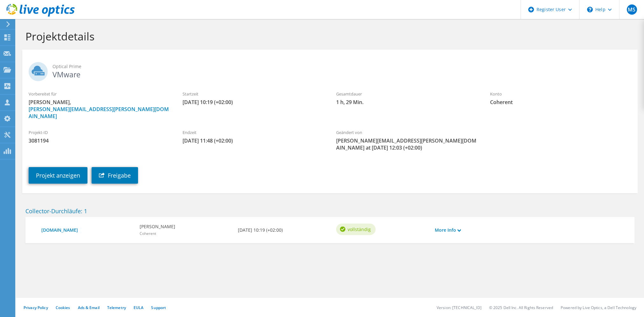 The image size is (644, 317). What do you see at coordinates (330, 211) in the screenshot?
I see `h2: Collector-Durchläufe: 1` at bounding box center [330, 211].